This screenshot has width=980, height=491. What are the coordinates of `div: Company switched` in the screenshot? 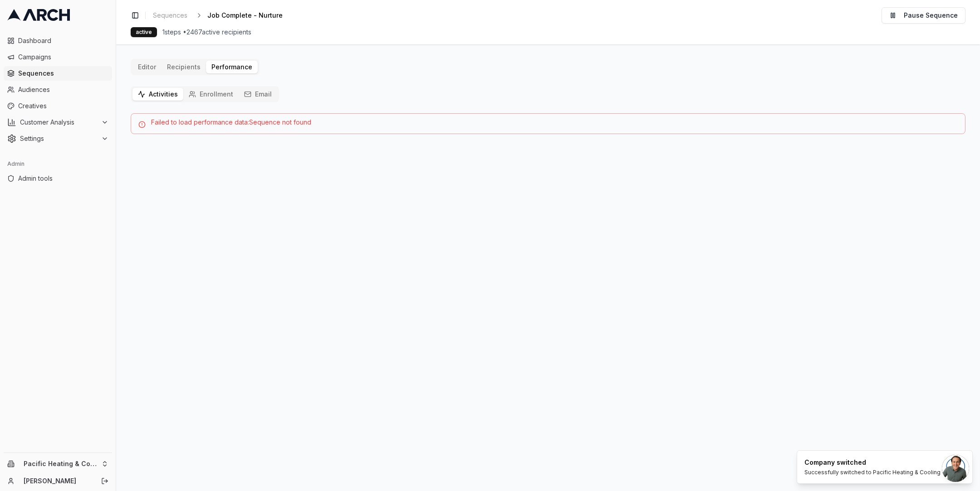 It's located at (872, 463).